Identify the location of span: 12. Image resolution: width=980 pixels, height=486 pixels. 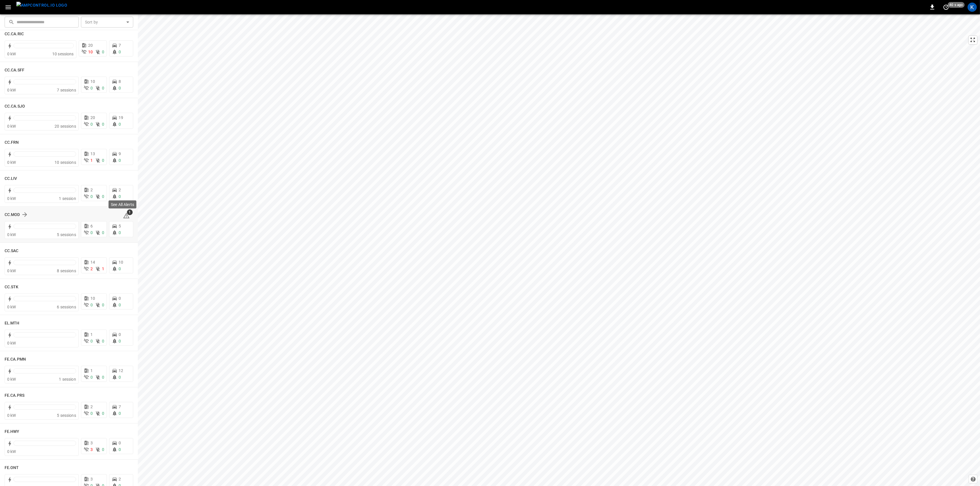
(121, 371).